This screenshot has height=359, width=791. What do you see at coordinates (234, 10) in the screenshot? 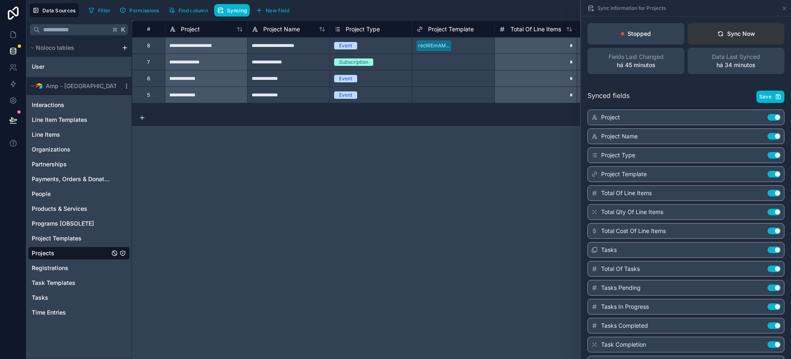
I see `a: Syncing` at bounding box center [234, 10].